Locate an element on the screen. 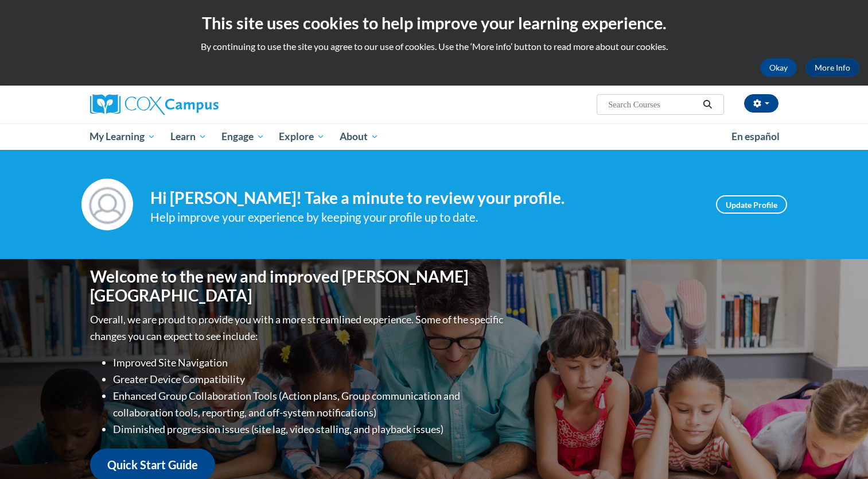  p: Overall, we are proud to provide you with a more streamlined experience. Some of the specific cha... is located at coordinates (298, 328).